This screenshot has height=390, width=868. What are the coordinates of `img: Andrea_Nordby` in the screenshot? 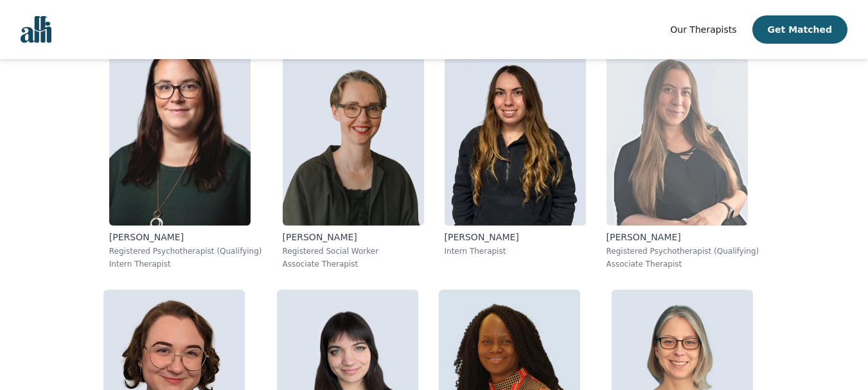 It's located at (180, 133).